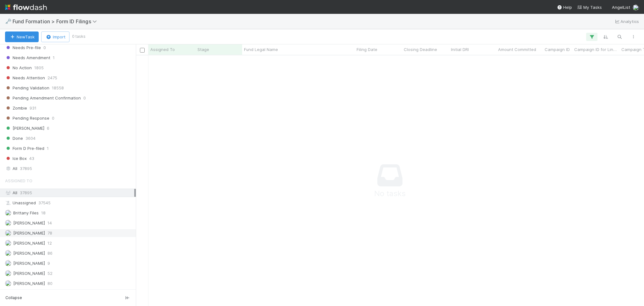  Describe the element at coordinates (50, 253) in the screenshot. I see `span: 86` at that location.